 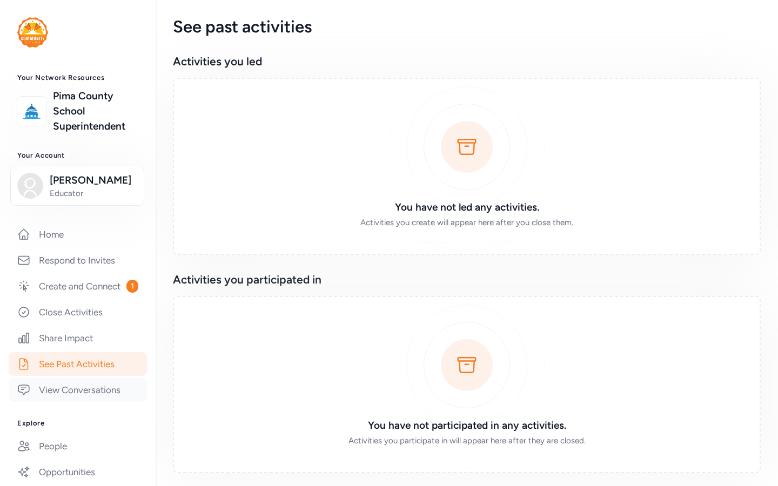 I want to click on a: Opportunities, so click(x=78, y=472).